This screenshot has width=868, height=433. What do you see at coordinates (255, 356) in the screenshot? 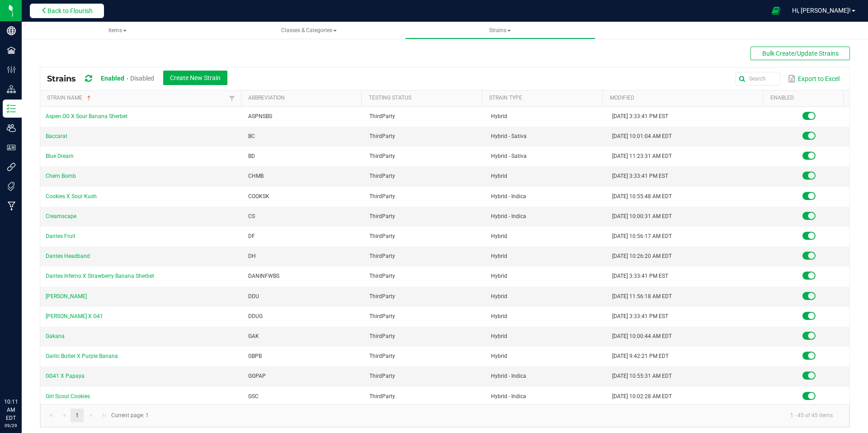
I see `span: GBPB` at bounding box center [255, 356].